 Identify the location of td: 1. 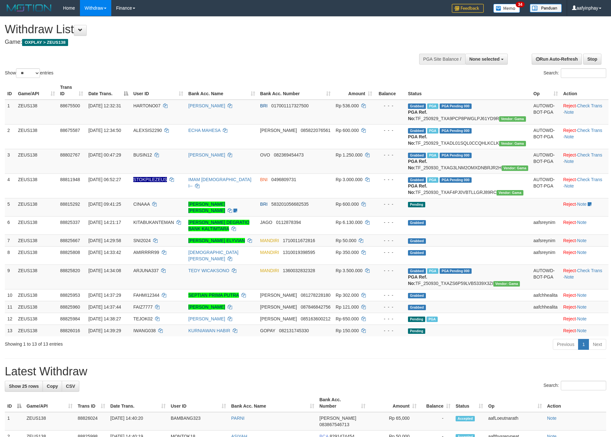
(10, 112).